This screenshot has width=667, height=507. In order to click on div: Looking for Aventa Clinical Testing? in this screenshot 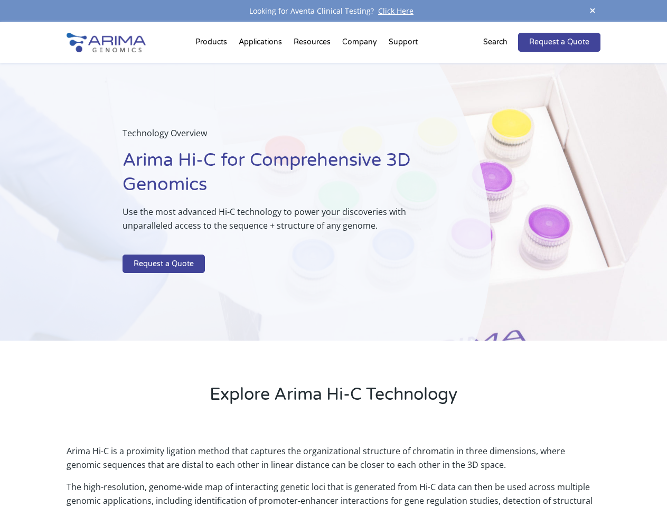, I will do `click(333, 11)`.